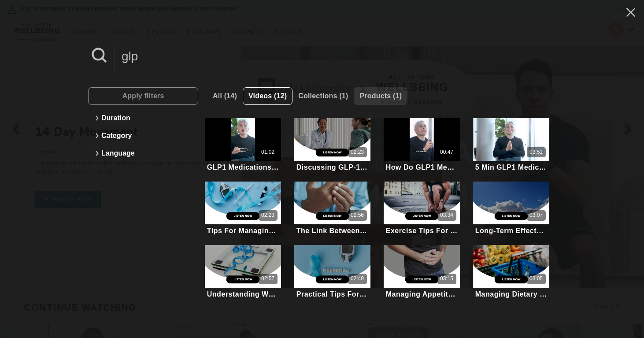 This screenshot has width=644, height=338. Describe the element at coordinates (268, 279) in the screenshot. I see `div: 02:57` at that location.